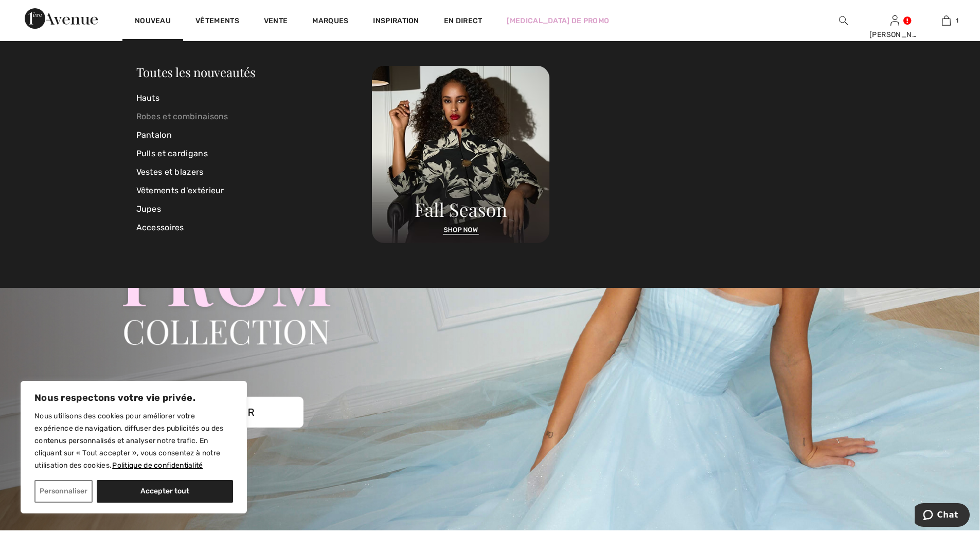  I want to click on font: Chat, so click(33, 12).